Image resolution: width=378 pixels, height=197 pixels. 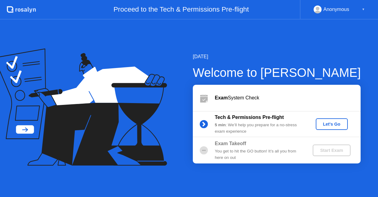 I want to click on div: : We’ll help you prepare for a no-stress exam experience, so click(x=259, y=128).